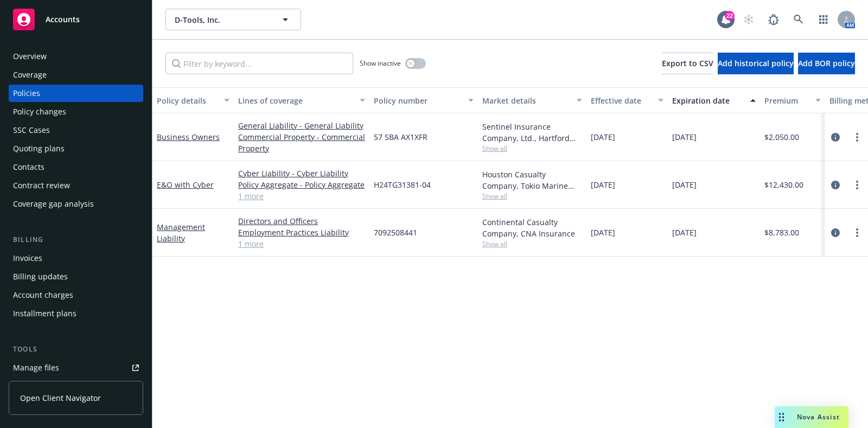  What do you see at coordinates (76, 350) in the screenshot?
I see `div: Tools` at bounding box center [76, 350].